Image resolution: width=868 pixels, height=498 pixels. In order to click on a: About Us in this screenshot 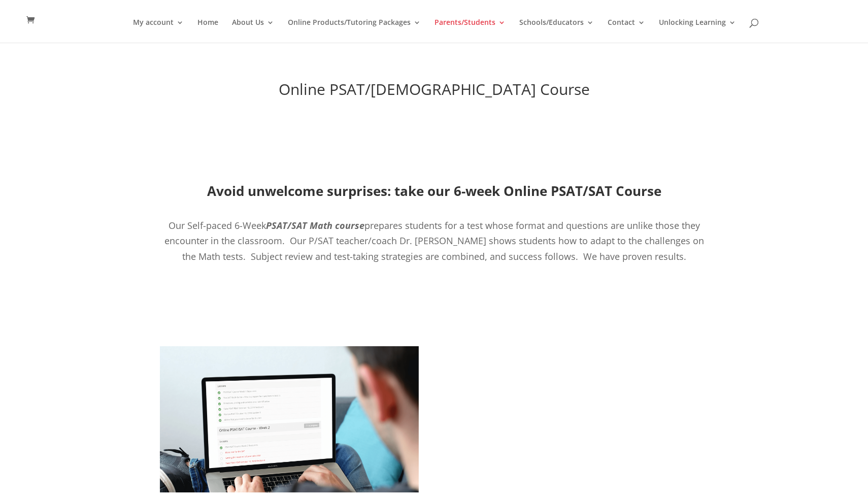, I will do `click(253, 30)`.